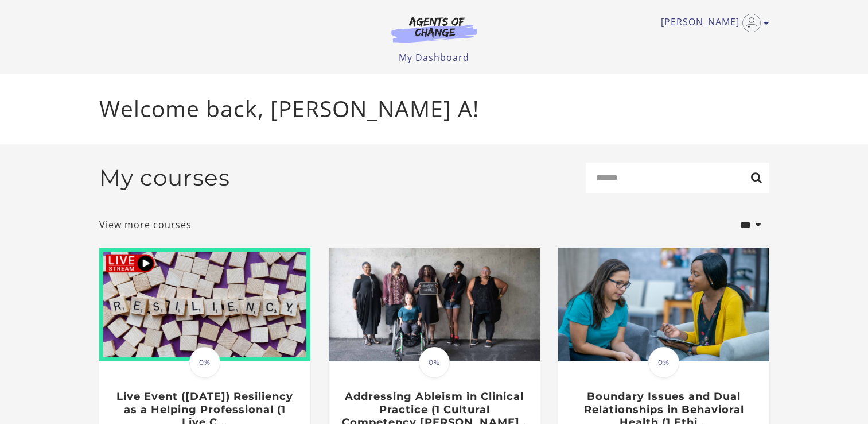 This screenshot has width=868, height=424. I want to click on a: View more courses, so click(145, 224).